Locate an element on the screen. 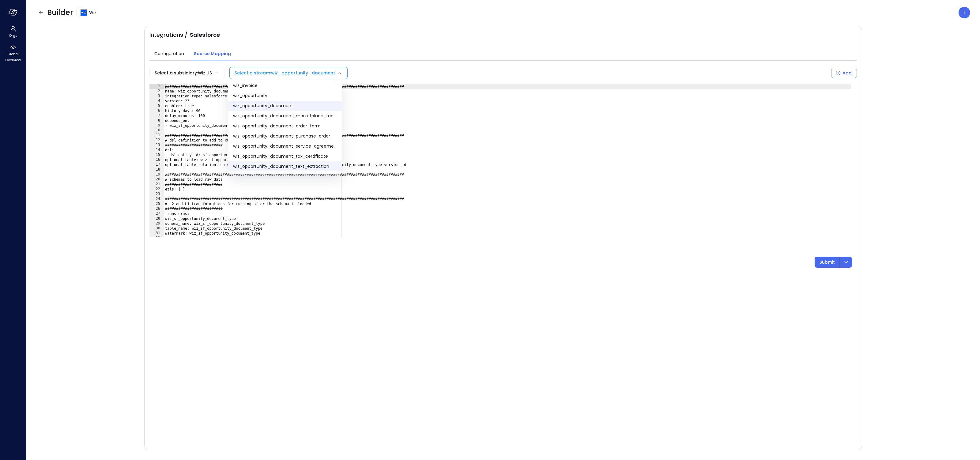 The width and height of the screenshot is (980, 460). span: wiz_opportunity is located at coordinates (285, 95).